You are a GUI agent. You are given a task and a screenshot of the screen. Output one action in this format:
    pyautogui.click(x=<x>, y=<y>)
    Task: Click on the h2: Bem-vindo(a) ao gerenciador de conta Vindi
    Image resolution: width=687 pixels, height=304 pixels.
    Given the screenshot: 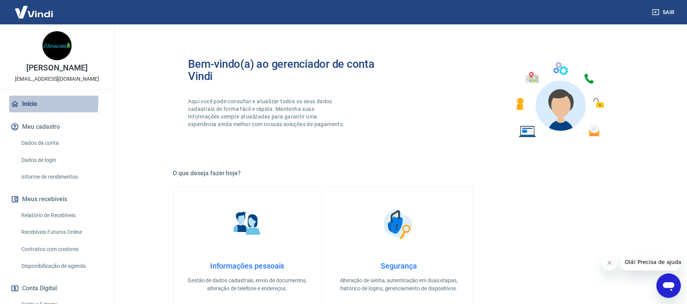 What is the action you would take?
    pyautogui.click(x=294, y=70)
    